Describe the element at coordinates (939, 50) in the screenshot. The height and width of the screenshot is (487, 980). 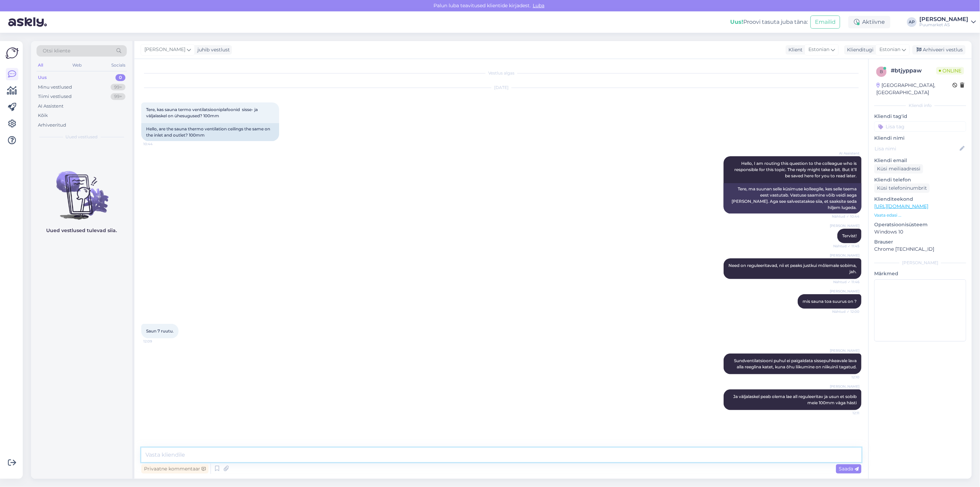
I see `div: Arhiveeri vestlus` at that location.